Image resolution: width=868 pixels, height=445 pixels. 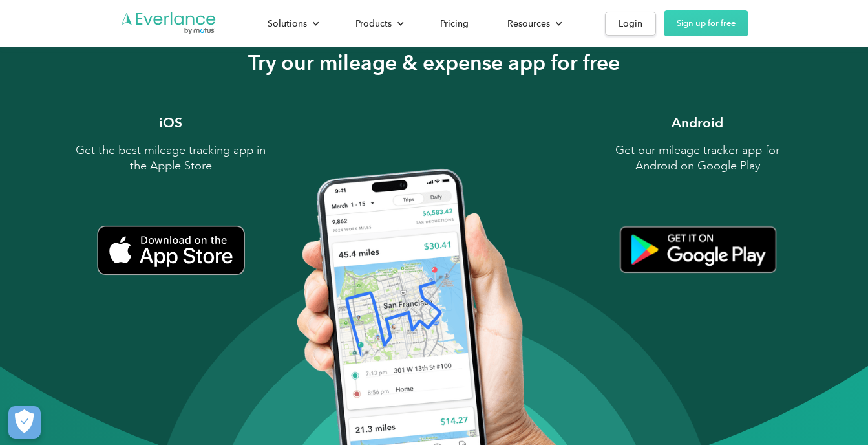 I want to click on a: Go to homepage, so click(x=169, y=23).